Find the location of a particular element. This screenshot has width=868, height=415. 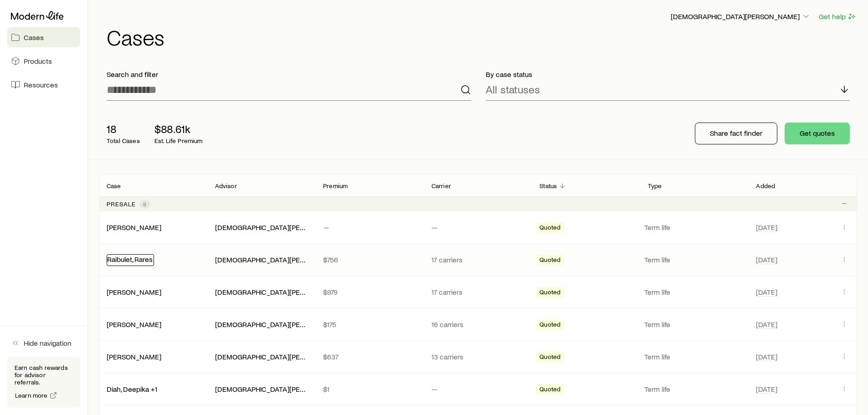

button: Get quotes is located at coordinates (817, 133).